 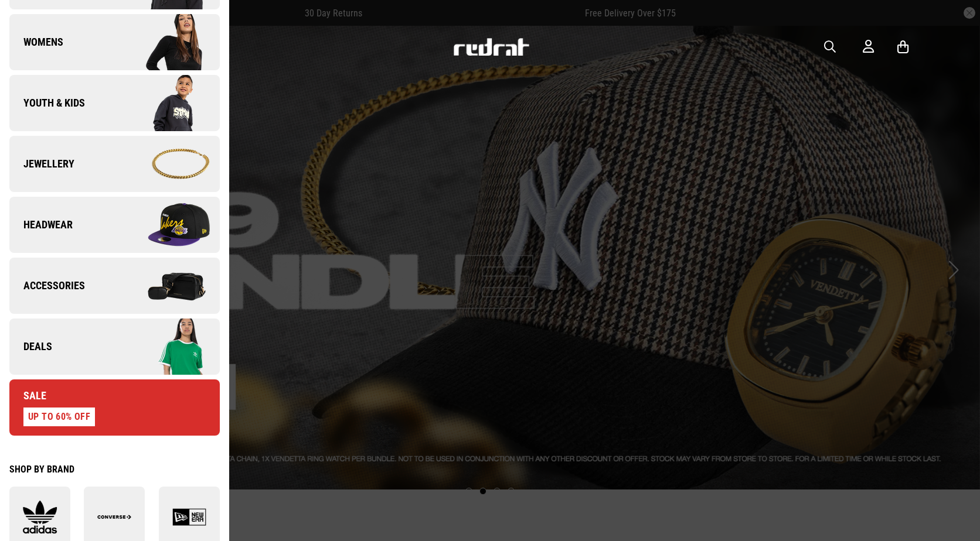 I want to click on button: Open LiveChat chat widget, so click(x=27, y=22).